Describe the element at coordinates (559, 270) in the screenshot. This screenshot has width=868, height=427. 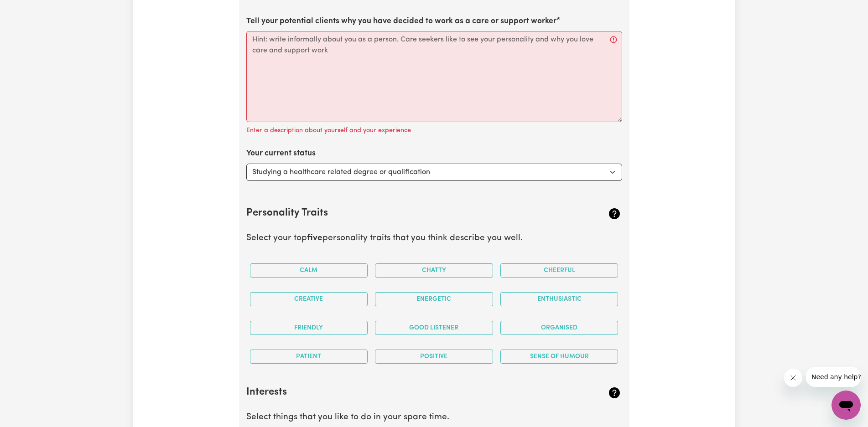
I see `button: Cheerful` at that location.